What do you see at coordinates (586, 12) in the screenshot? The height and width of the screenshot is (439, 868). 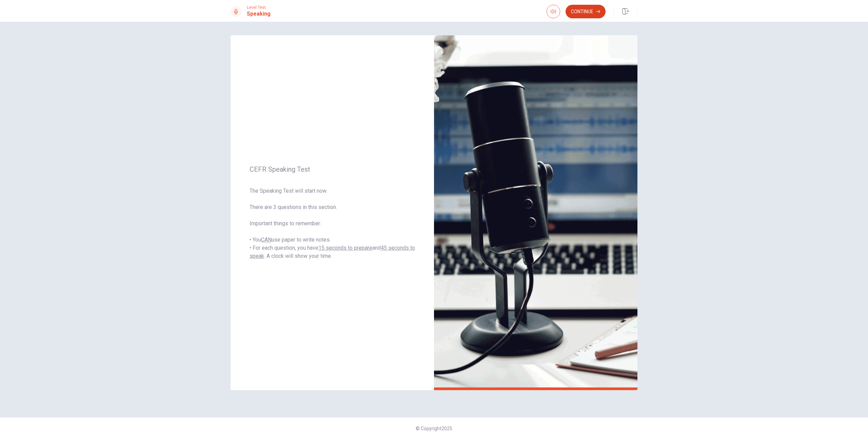 I see `button: Continue` at bounding box center [586, 12].